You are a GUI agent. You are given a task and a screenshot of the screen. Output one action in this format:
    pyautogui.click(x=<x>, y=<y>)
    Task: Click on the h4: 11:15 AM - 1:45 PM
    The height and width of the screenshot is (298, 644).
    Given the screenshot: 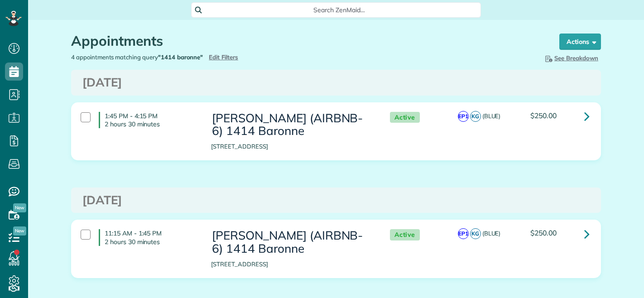 What is the action you would take?
    pyautogui.click(x=148, y=238)
    